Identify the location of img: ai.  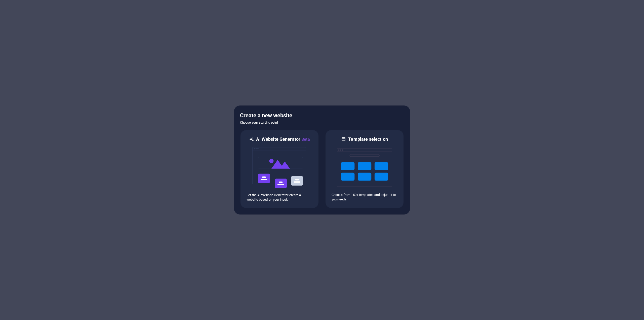
(279, 168).